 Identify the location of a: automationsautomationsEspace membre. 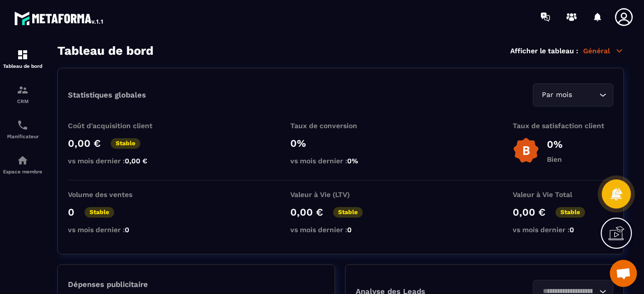
(22, 164).